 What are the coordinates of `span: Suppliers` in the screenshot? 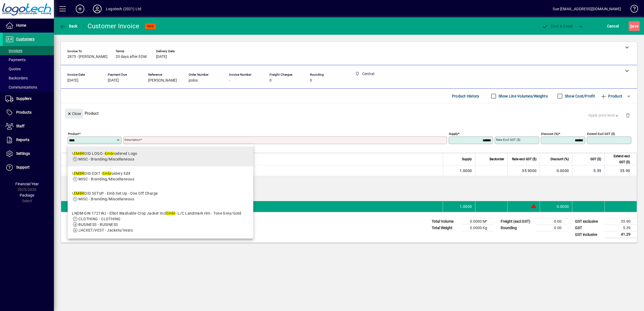 It's located at (23, 98).